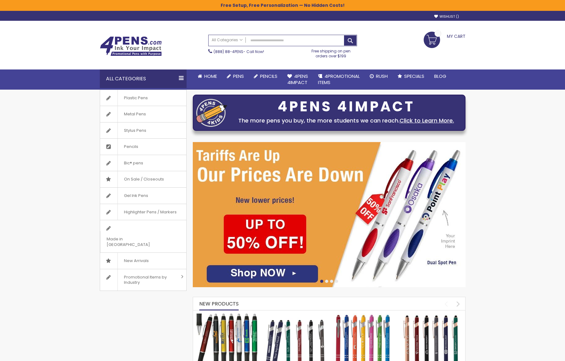 The height and width of the screenshot is (361, 565). What do you see at coordinates (382, 76) in the screenshot?
I see `span: Rush` at bounding box center [382, 76].